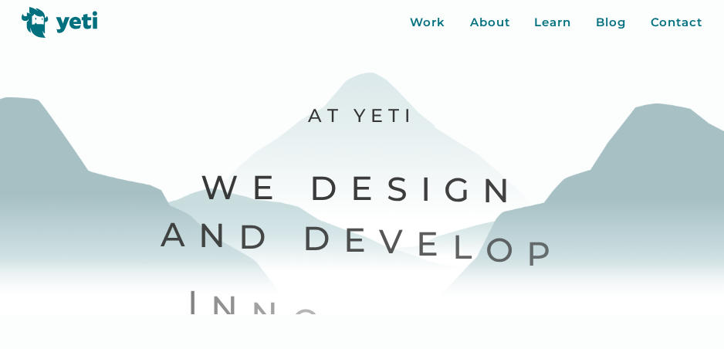 Image resolution: width=724 pixels, height=349 pixels. I want to click on a: Work, so click(428, 22).